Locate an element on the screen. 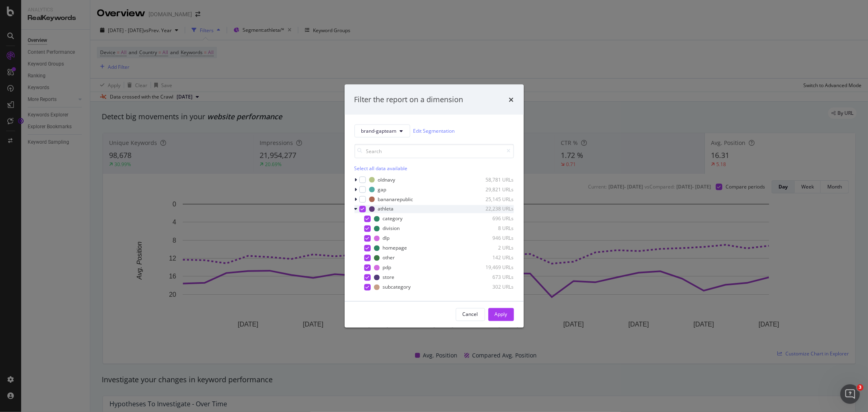  div: 142 URLs is located at coordinates (494, 258).